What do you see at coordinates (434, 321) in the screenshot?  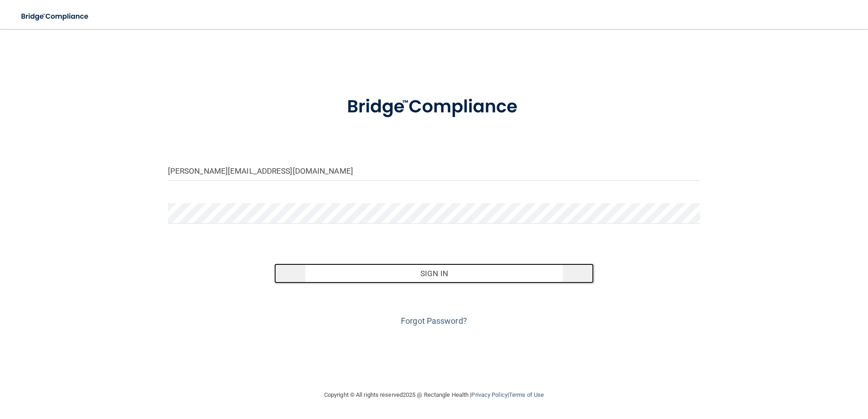 I see `a: Forgot Password?` at bounding box center [434, 321].